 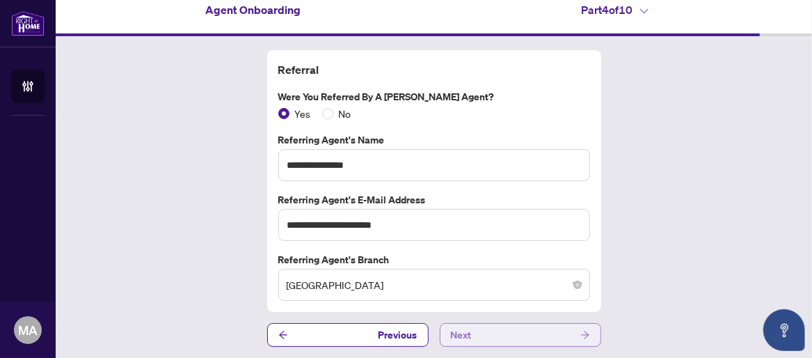 What do you see at coordinates (434, 260) in the screenshot?
I see `label: Referring Agent's Branch` at bounding box center [434, 260].